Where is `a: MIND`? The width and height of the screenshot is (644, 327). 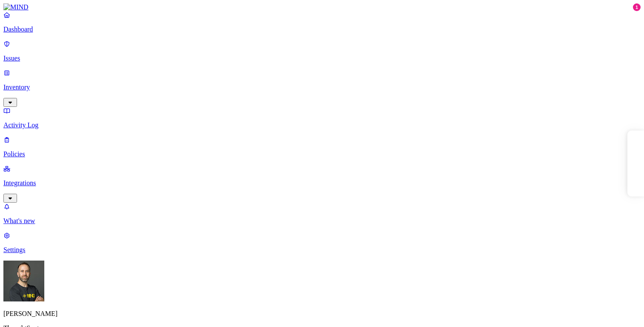 a: MIND is located at coordinates (322, 8).